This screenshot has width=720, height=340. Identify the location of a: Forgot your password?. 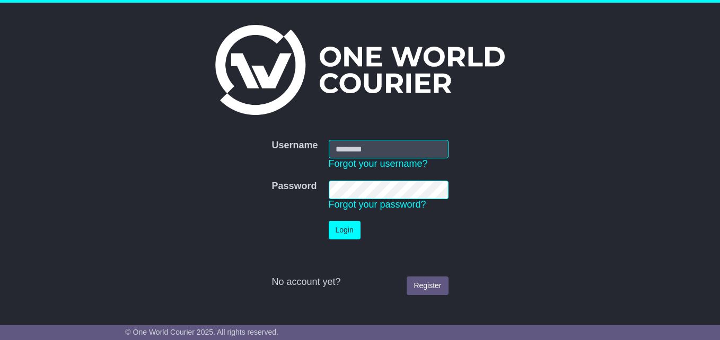
(378, 205).